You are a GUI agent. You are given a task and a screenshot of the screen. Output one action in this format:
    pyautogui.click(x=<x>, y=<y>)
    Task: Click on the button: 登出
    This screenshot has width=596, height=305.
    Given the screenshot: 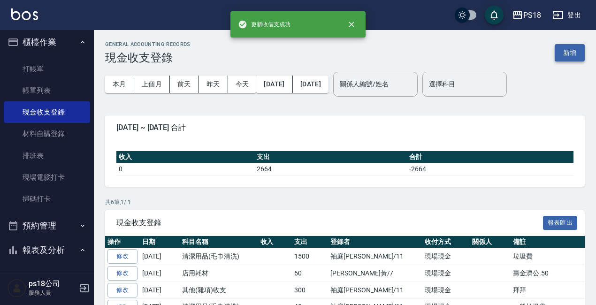 What is the action you would take?
    pyautogui.click(x=566, y=15)
    